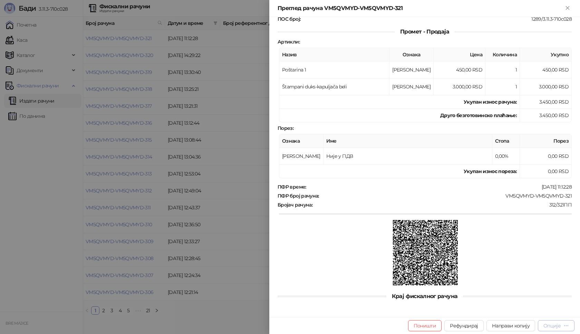  What do you see at coordinates (510, 325) in the screenshot?
I see `span: Направи копију` at bounding box center [510, 325].